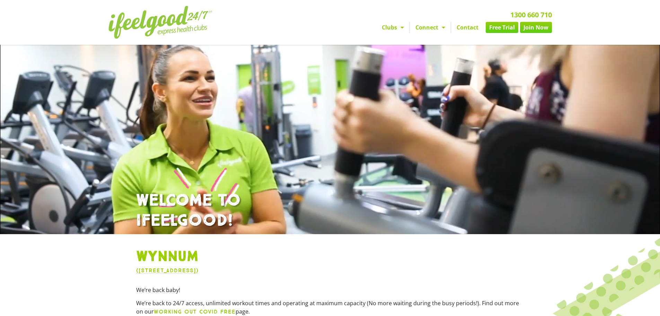 This screenshot has width=660, height=316. Describe the element at coordinates (409, 27) in the screenshot. I see `nav: Menu` at that location.